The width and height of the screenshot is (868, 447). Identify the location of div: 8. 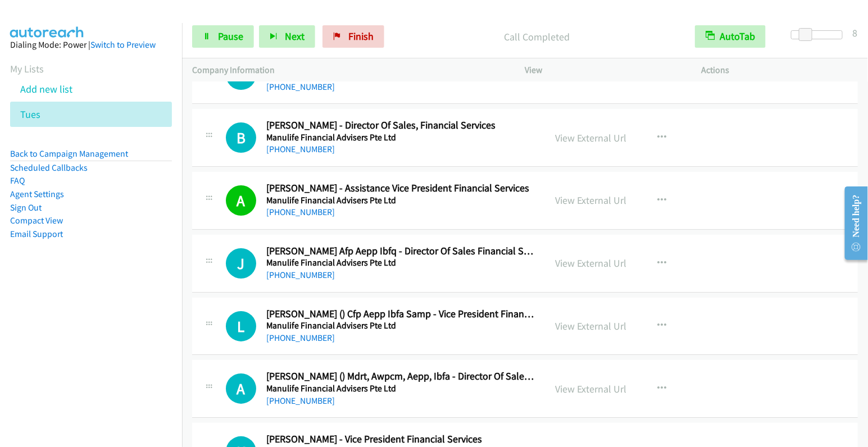
(855, 33).